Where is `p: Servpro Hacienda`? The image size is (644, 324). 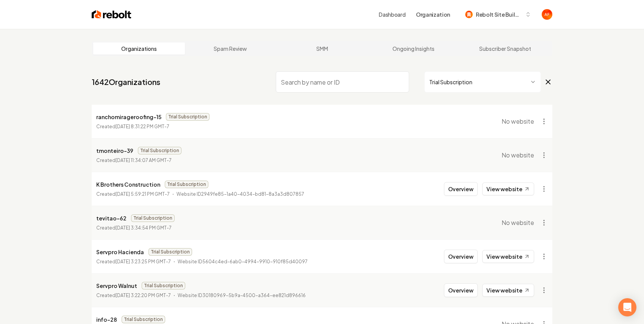
p: Servpro Hacienda is located at coordinates (120, 252).